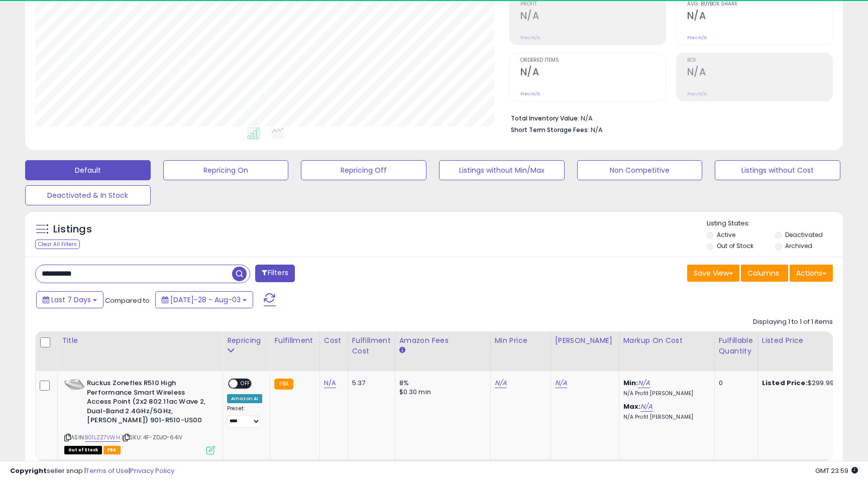 This screenshot has height=481, width=868. Describe the element at coordinates (784, 382) in the screenshot. I see `b: Listed Price:` at that location.